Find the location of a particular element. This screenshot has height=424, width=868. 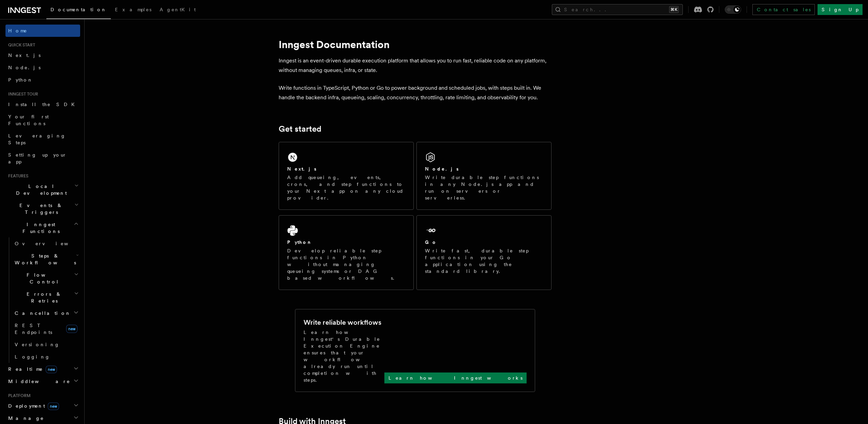

a: Node.js is located at coordinates (43, 68).